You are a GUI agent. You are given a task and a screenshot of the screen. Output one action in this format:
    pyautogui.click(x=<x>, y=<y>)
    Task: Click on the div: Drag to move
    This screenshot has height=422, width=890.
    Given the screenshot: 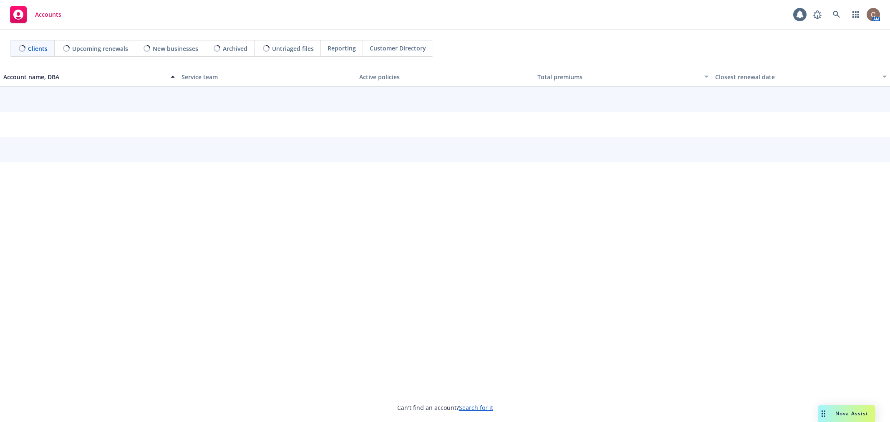 What is the action you would take?
    pyautogui.click(x=823, y=414)
    